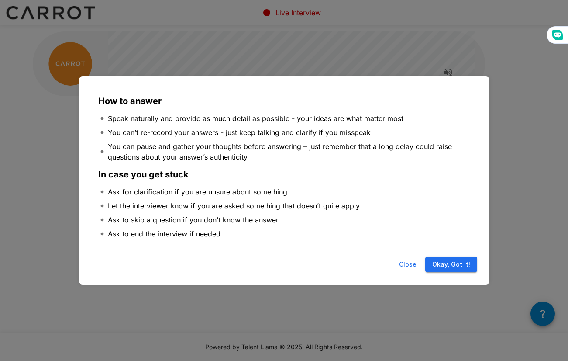 This screenshot has height=361, width=568. I want to click on b: How to answer, so click(130, 101).